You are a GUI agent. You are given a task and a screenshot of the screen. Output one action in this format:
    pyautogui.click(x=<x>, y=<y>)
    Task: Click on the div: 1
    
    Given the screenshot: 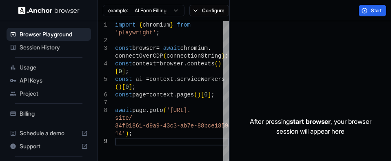 What is the action you would take?
    pyautogui.click(x=102, y=25)
    